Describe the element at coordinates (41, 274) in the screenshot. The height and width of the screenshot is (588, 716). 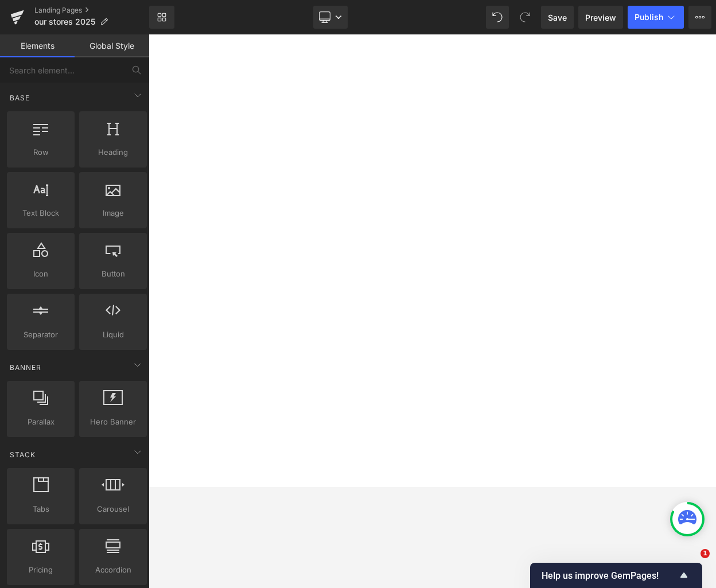
I see `span: Icon` at that location.